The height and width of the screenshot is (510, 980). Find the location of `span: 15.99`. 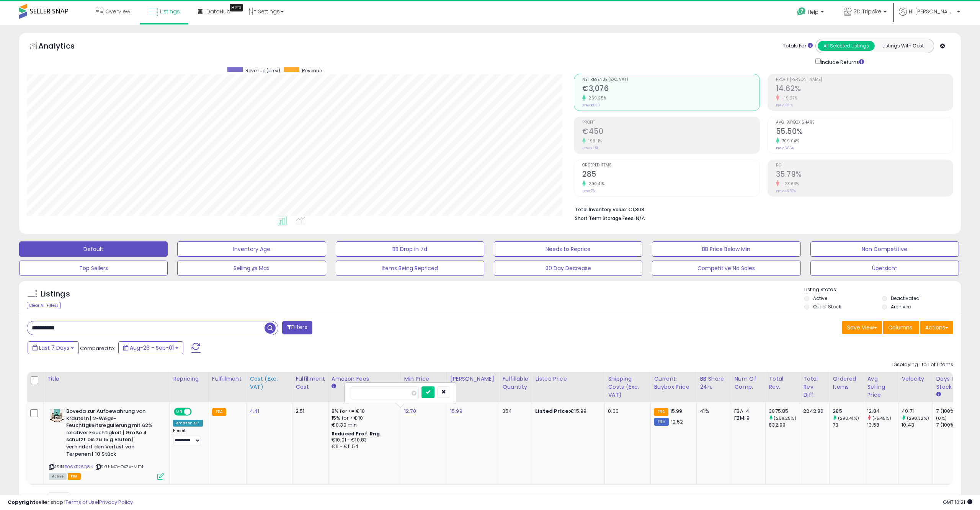

span: 15.99 is located at coordinates (677, 411).